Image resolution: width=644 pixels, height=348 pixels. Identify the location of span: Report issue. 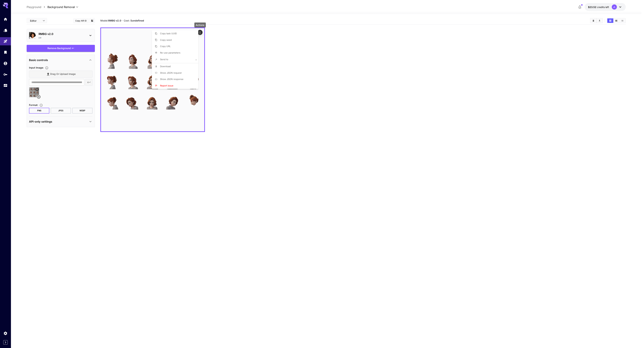
(167, 86).